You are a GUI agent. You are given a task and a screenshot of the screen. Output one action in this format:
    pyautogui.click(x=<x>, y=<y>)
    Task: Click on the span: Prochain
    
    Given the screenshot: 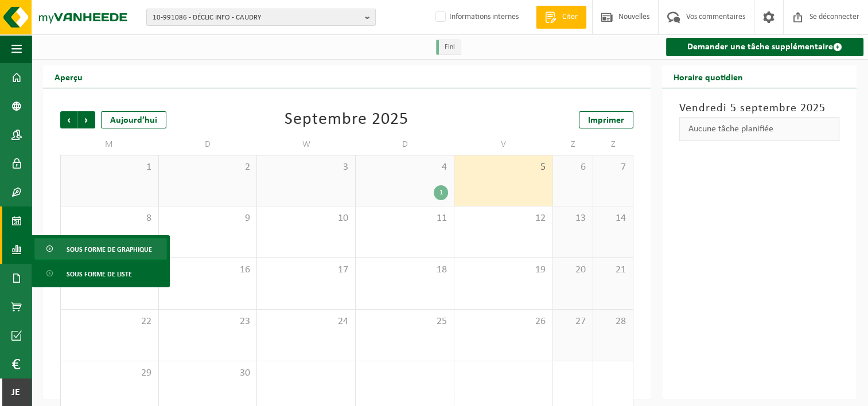 What is the action you would take?
    pyautogui.click(x=87, y=120)
    